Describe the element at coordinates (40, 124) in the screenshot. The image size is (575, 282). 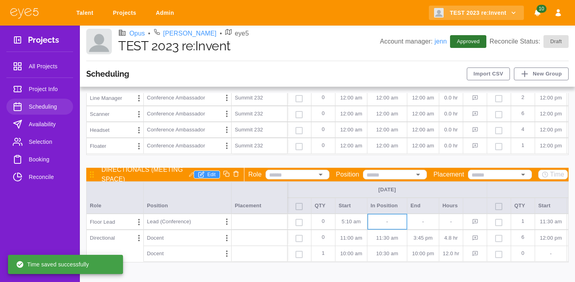
I see `a: Availability` at that location.